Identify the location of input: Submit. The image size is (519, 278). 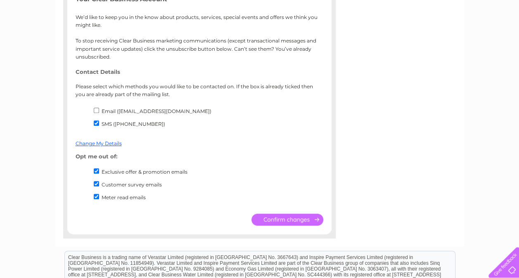
(287, 220).